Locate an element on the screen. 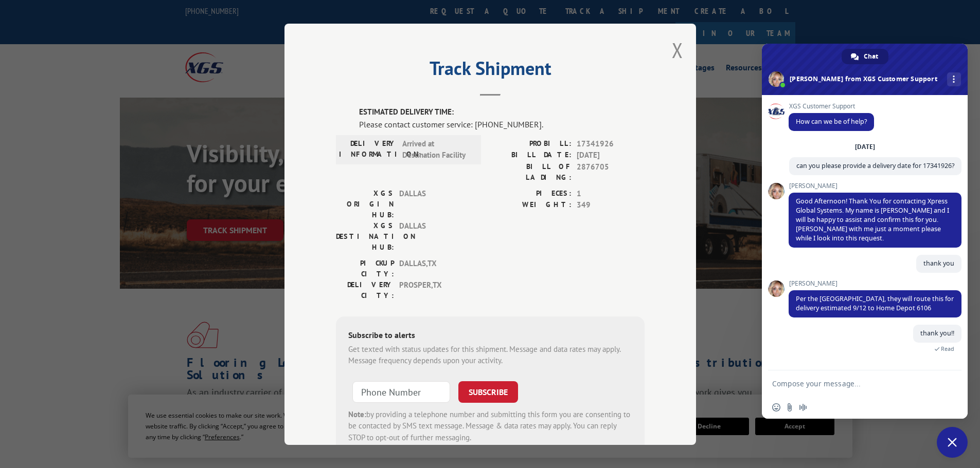 Image resolution: width=980 pixels, height=468 pixels. input: Phone Number is located at coordinates (401, 391).